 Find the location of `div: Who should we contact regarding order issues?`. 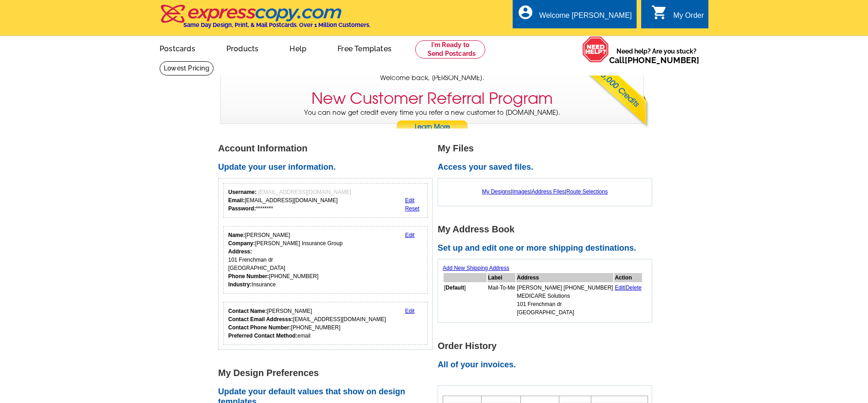

div: Who should we contact regarding order issues? is located at coordinates (325, 324).